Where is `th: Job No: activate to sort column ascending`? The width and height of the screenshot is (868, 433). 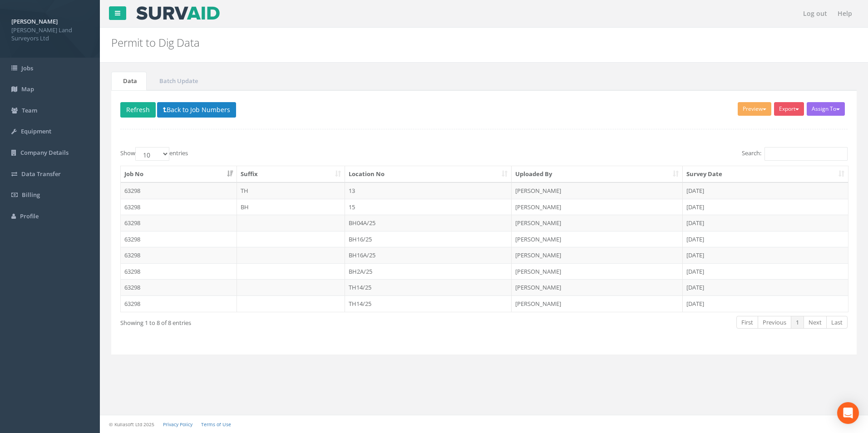 th: Job No: activate to sort column ascending is located at coordinates (179, 175).